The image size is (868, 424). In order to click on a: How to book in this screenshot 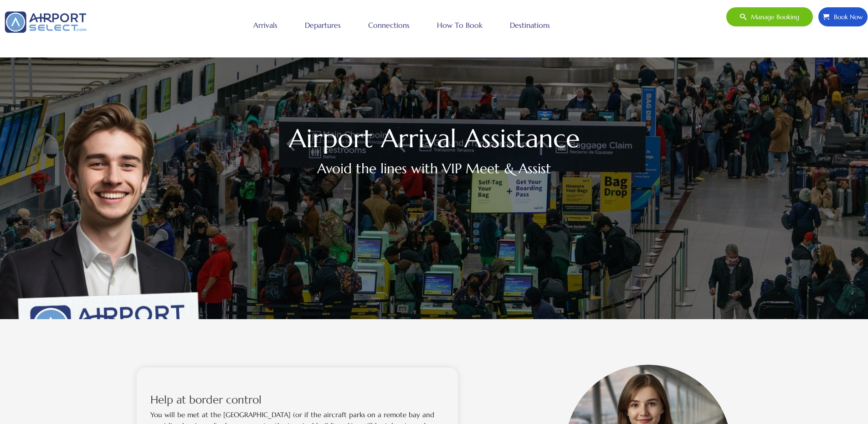, I will do `click(460, 25)`.